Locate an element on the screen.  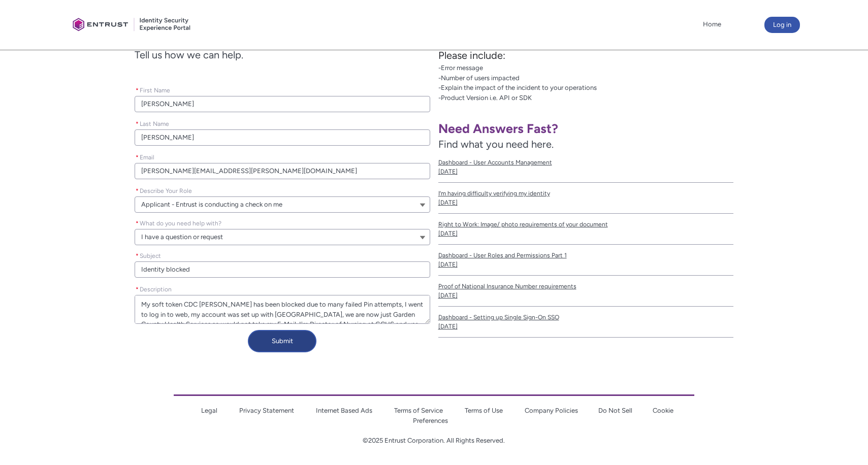
span: Dashboard - Setting up Single Sign-On SSO is located at coordinates (585, 317).